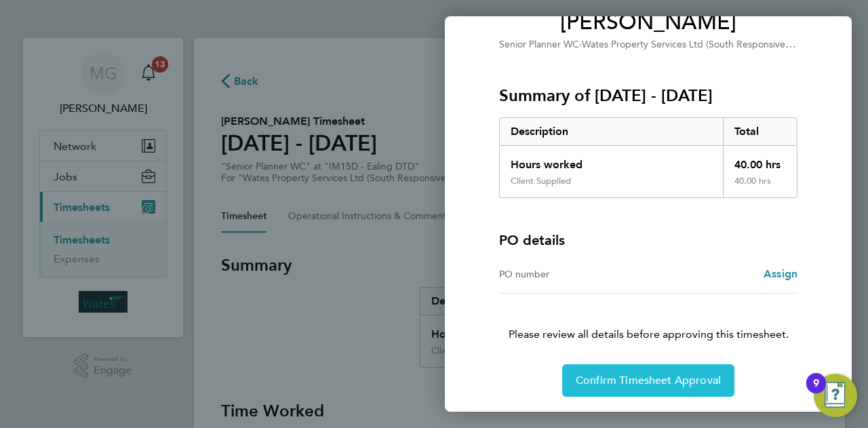 This screenshot has width=868, height=428. Describe the element at coordinates (611, 160) in the screenshot. I see `div: Hours worked` at that location.